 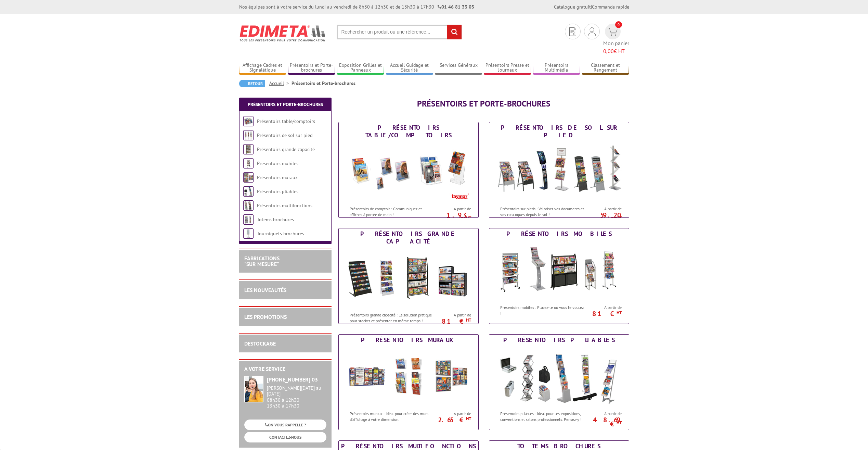 I want to click on p: Présentoirs muraux : Idéal pour créer des murs d'affichage à votre dimension., so click(x=392, y=416).